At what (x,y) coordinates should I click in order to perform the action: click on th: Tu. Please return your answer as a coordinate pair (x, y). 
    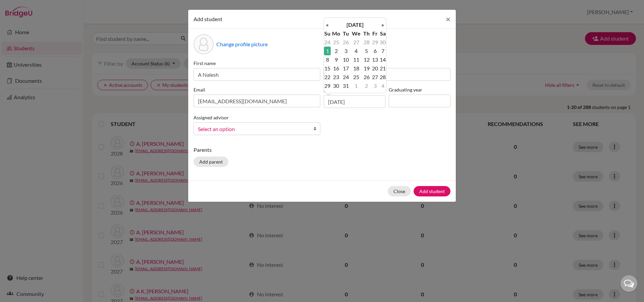
    Looking at the image, I should click on (346, 34).